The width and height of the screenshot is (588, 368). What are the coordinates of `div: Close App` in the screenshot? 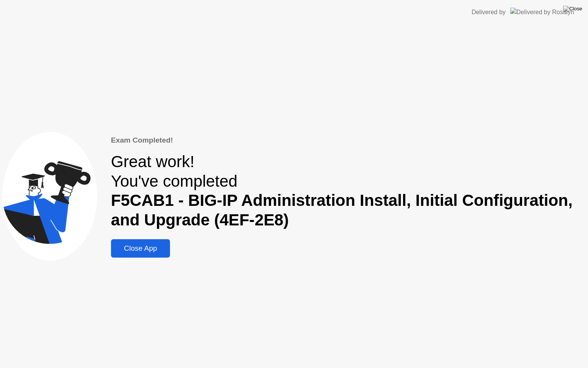 It's located at (140, 248).